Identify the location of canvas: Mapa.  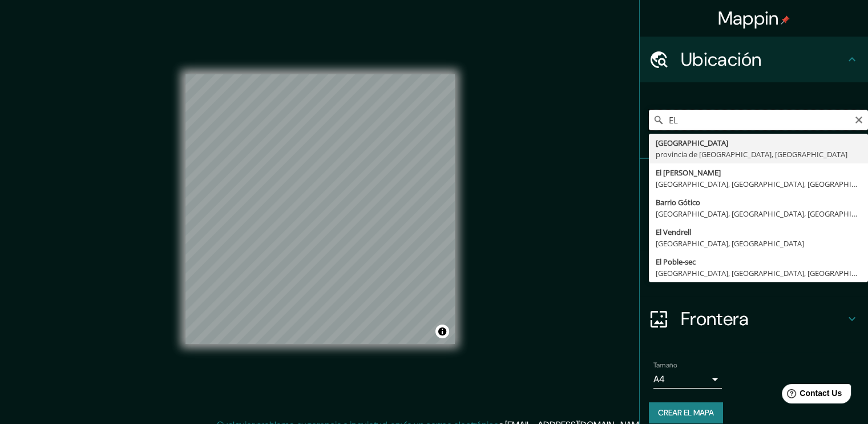
(321, 209).